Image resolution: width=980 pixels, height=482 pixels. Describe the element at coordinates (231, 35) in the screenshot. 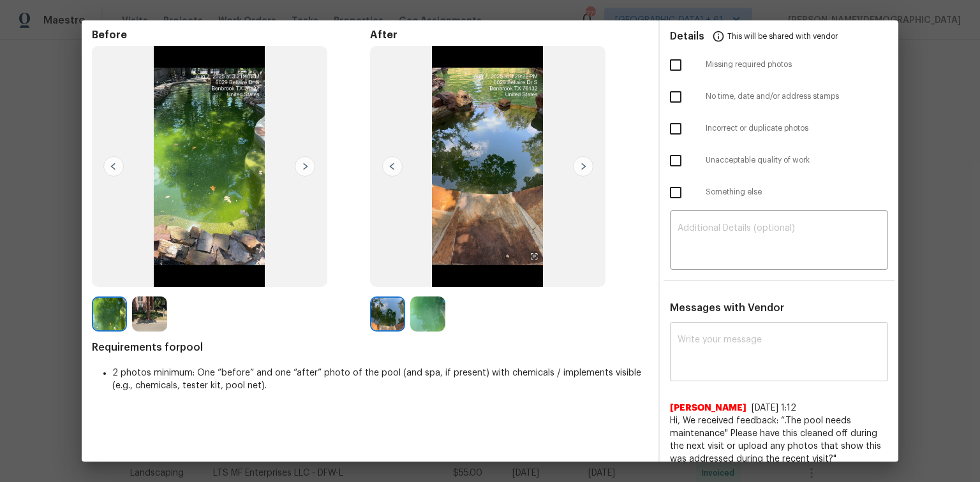

I see `span: Before` at that location.